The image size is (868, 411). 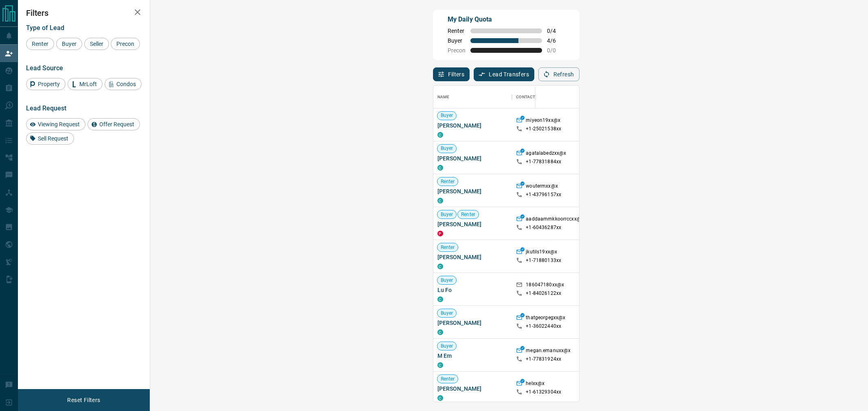 I want to click on p: miyeon19xx@x, so click(x=543, y=121).